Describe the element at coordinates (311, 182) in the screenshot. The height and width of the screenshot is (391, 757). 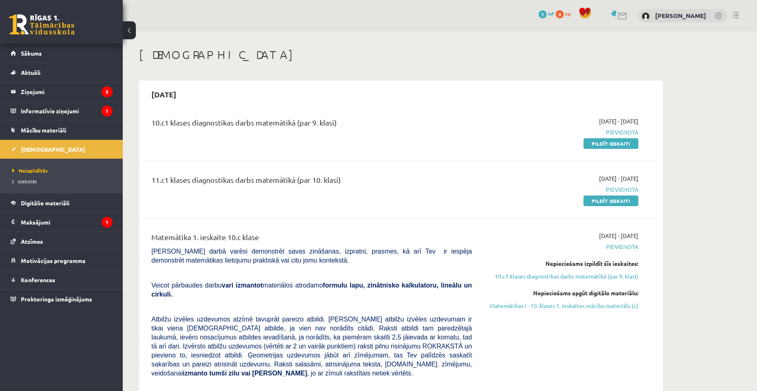
I see `div: 11.c1 klases diagnostikas darbs matemātikā (par 10. klasi)` at that location.